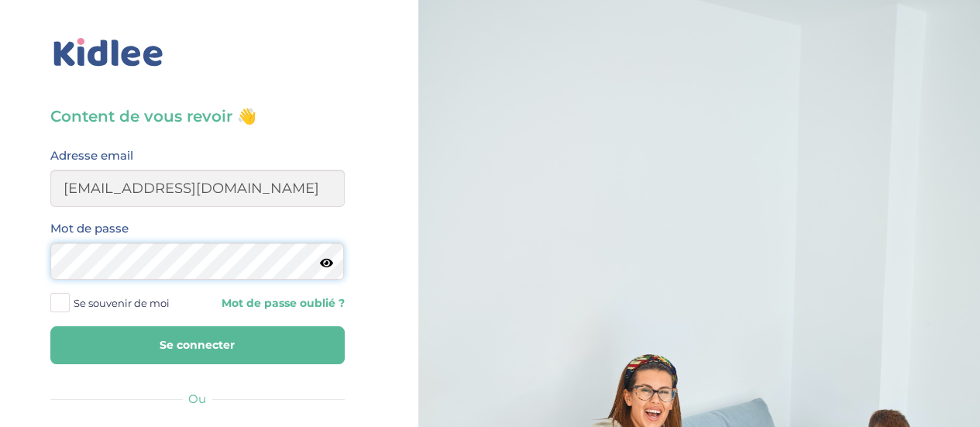 The image size is (980, 427). Describe the element at coordinates (89, 229) in the screenshot. I see `label: Mot de passe` at that location.